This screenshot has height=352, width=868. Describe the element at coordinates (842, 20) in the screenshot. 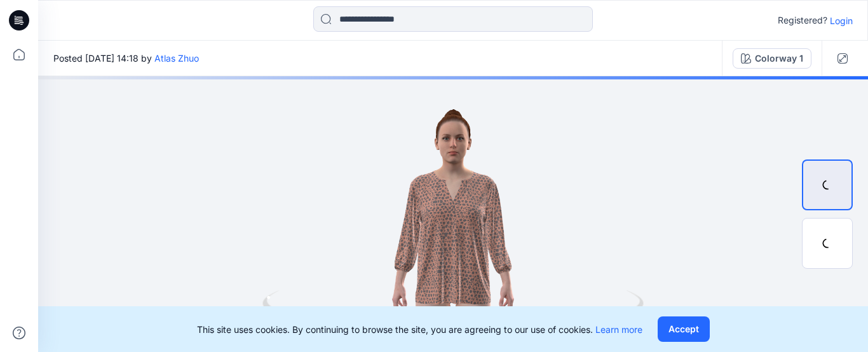

I see `p: Login` at that location.